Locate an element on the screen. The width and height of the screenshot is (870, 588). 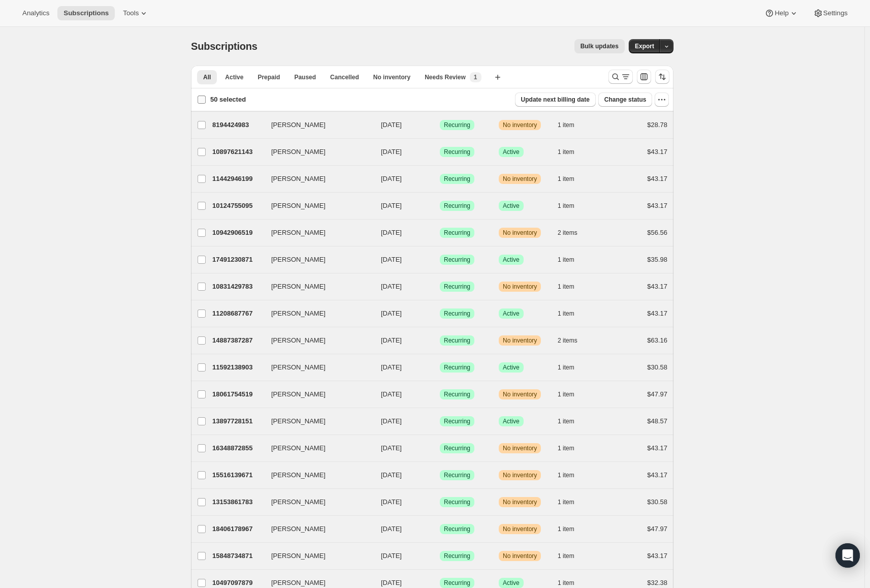
span: Cancelled is located at coordinates (345, 78).